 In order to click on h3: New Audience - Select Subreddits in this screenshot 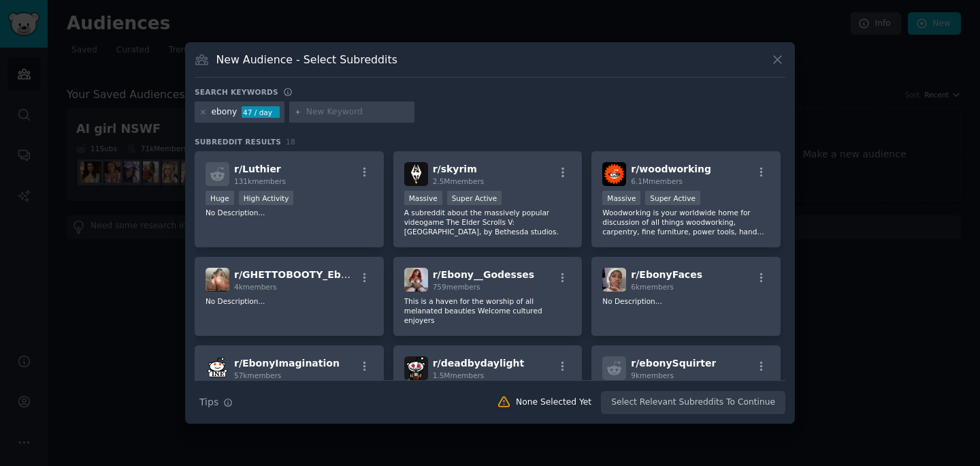, I will do `click(307, 59)`.